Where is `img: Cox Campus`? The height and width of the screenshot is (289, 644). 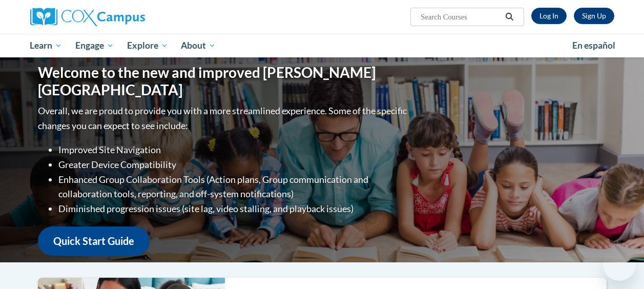
img: Cox Campus is located at coordinates (87, 17).